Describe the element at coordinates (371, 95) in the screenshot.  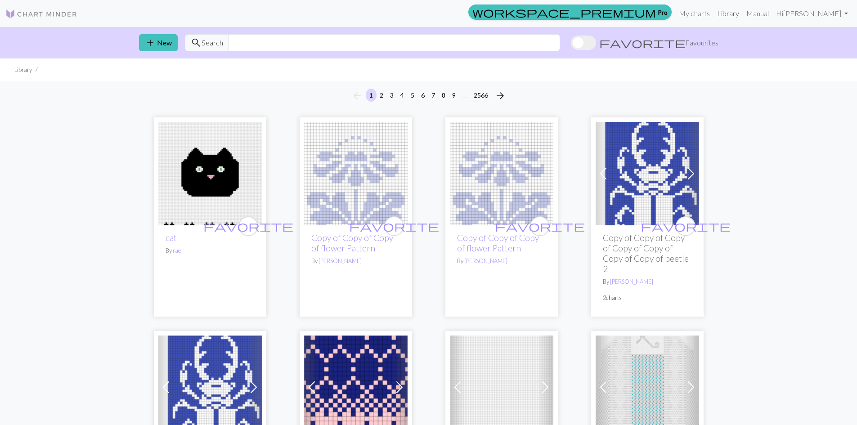
I see `button: 1` at that location.